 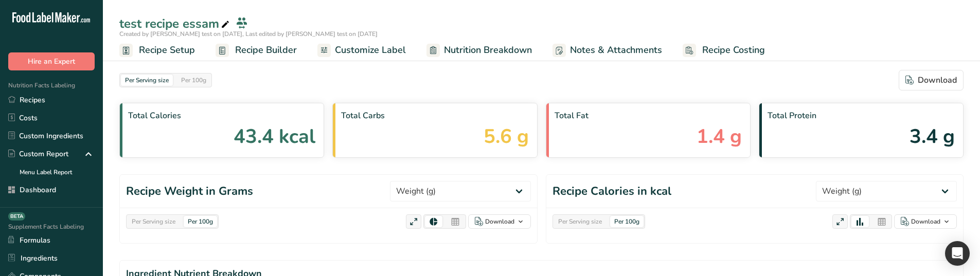 I want to click on a: Customize Label, so click(x=362, y=50).